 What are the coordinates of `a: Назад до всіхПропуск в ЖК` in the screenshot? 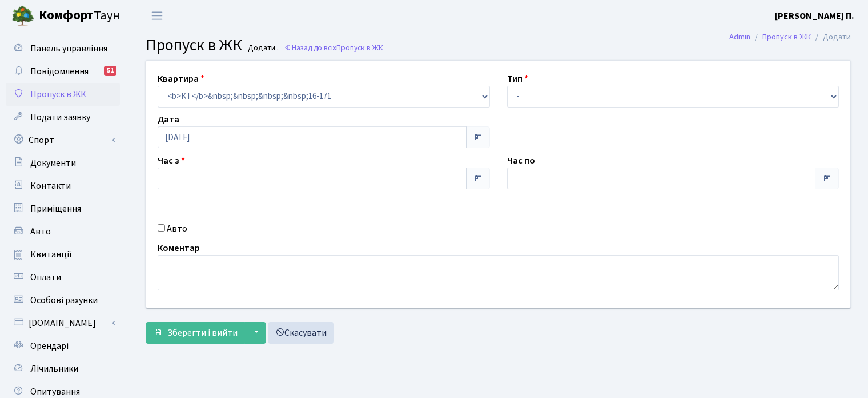 It's located at (334, 48).